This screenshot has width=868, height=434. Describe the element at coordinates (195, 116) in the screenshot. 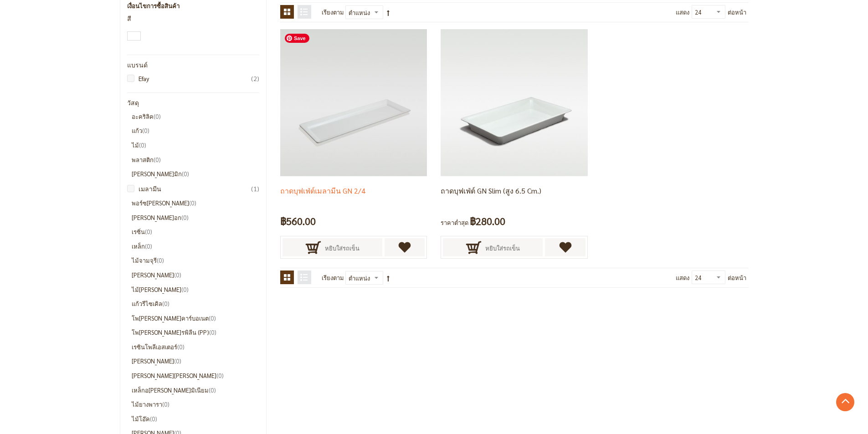

I see `li: อะคริลิค` at that location.